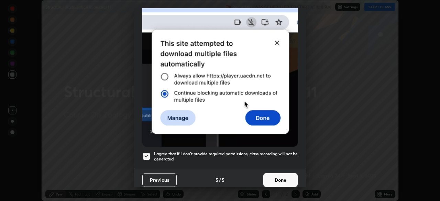  I want to click on button: Done, so click(281, 180).